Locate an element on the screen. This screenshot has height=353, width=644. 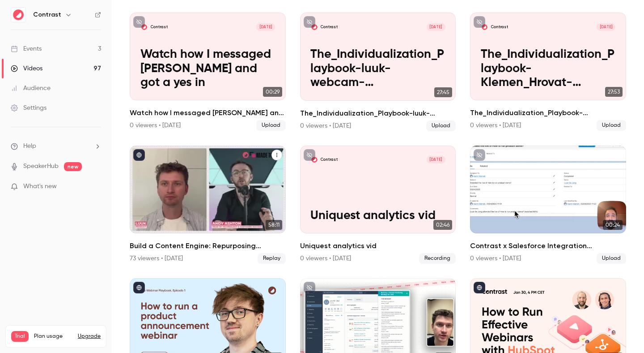
li: Build a Content Engine: Repurposing Strategies for SaaS Teams is located at coordinates (208, 204).